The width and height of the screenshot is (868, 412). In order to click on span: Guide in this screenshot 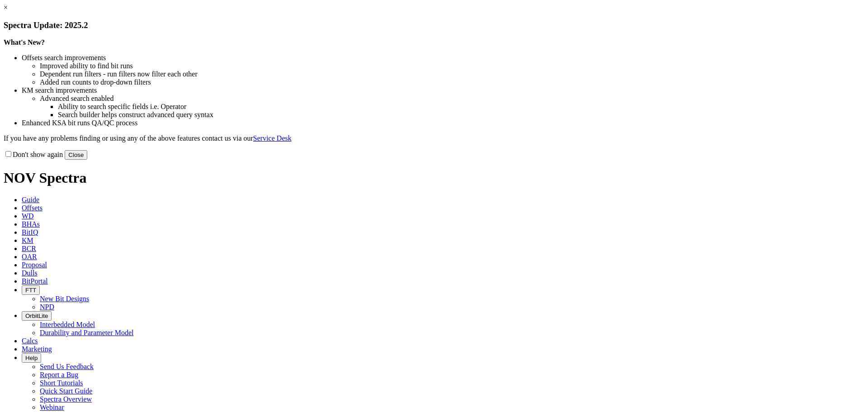, I will do `click(30, 199)`.